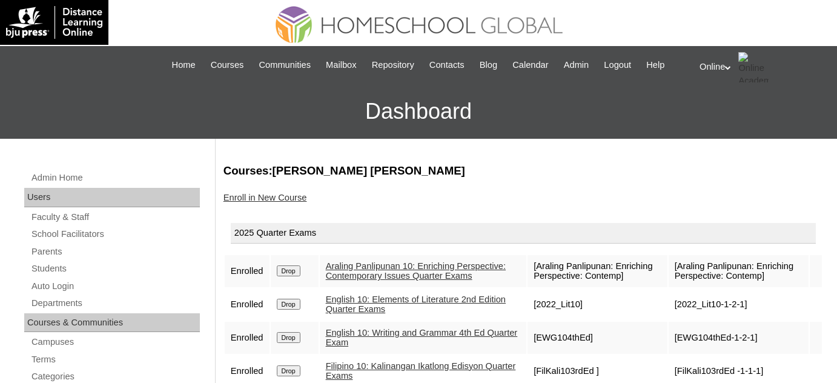 The image size is (837, 383). What do you see at coordinates (115, 234) in the screenshot?
I see `a: School Facilitators` at bounding box center [115, 234].